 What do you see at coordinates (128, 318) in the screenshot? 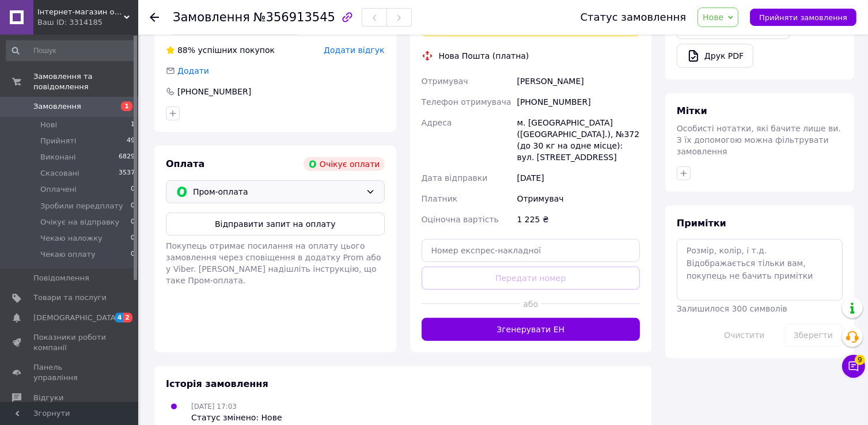
I see `span: 2` at bounding box center [128, 318].